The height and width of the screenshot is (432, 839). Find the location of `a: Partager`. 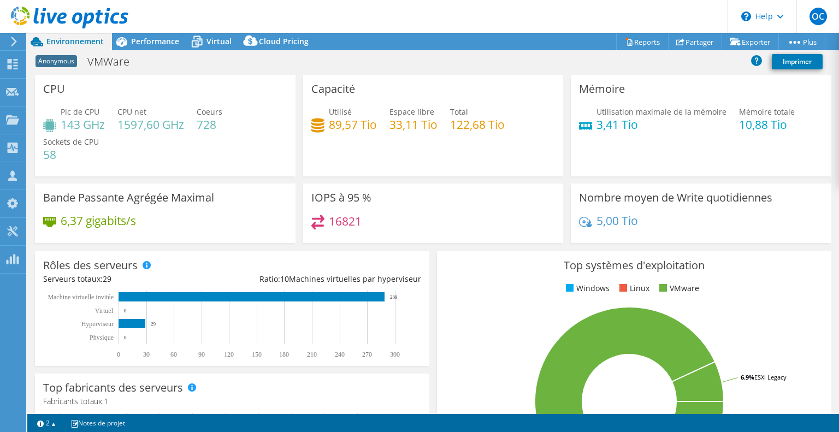

a: Partager is located at coordinates (695, 41).